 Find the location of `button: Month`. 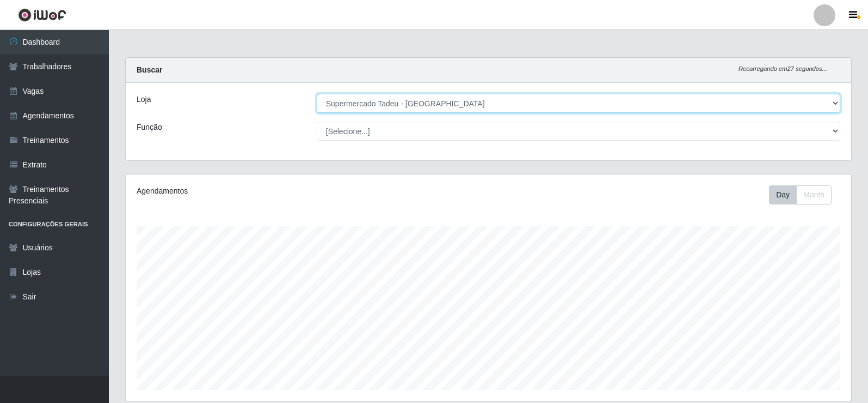

button: Month is located at coordinates (814, 194).